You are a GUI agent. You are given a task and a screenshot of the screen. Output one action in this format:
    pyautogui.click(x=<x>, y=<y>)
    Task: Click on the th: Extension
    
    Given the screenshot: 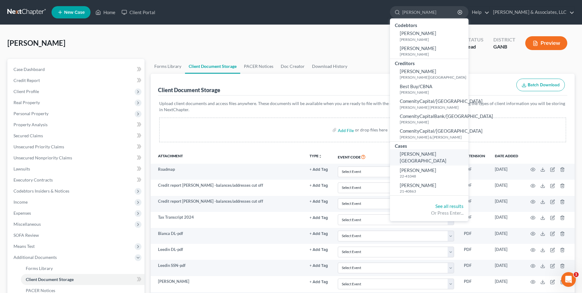 What is the action you would take?
    pyautogui.click(x=475, y=157)
    